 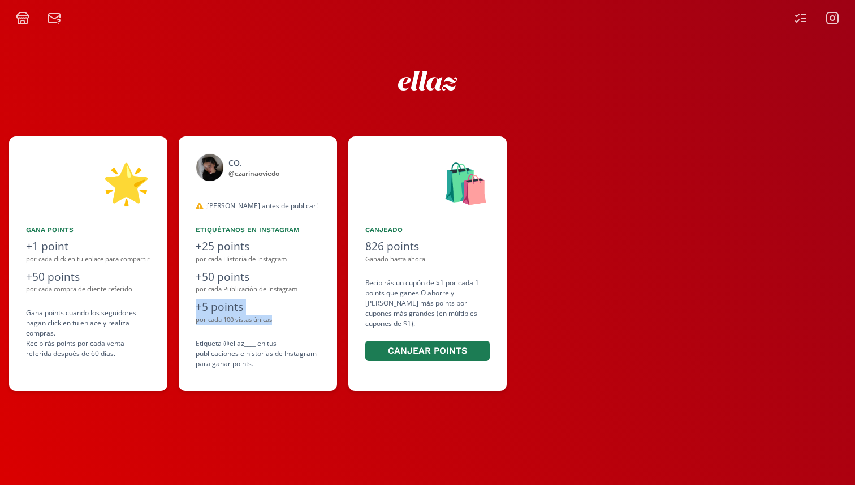 What do you see at coordinates (258, 259) in the screenshot?
I see `div: por cada Historia de Instagram` at bounding box center [258, 259].